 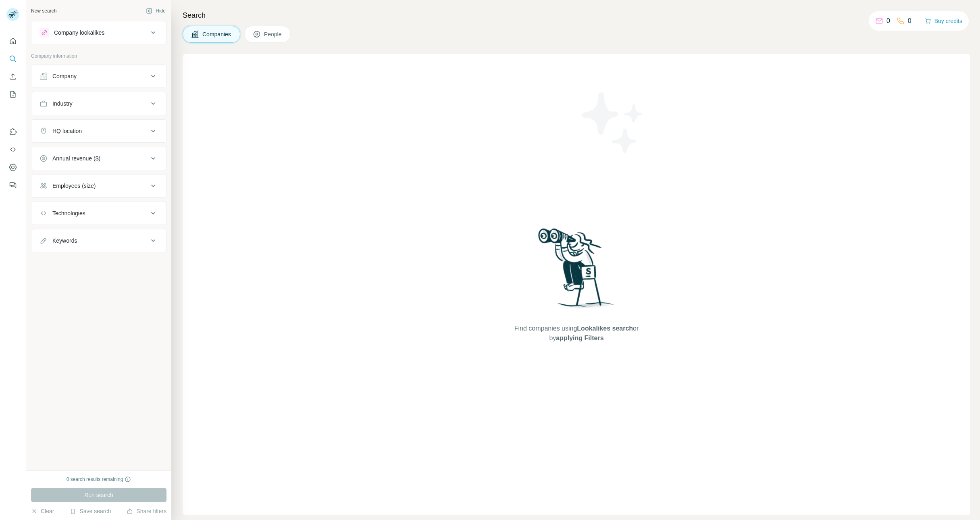 What do you see at coordinates (99, 241) in the screenshot?
I see `button: Keywords` at bounding box center [99, 241].